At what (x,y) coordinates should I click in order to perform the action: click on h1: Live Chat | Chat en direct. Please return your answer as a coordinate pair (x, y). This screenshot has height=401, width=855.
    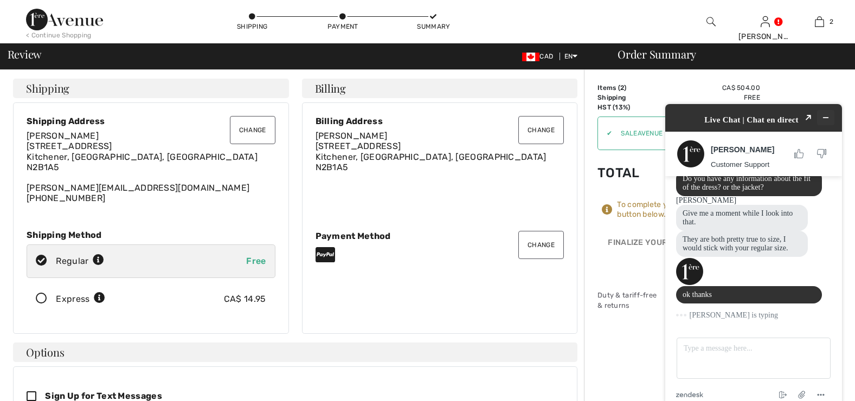
    Looking at the image, I should click on (99, 29).